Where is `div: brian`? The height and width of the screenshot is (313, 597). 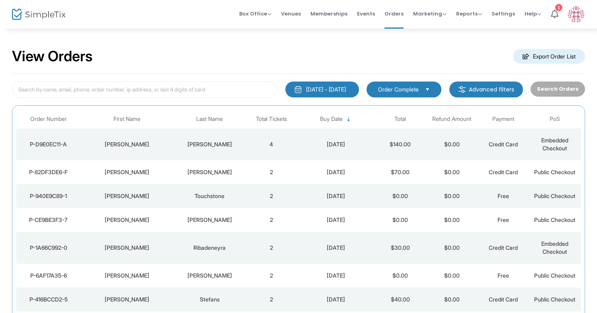 div: brian is located at coordinates (127, 172).